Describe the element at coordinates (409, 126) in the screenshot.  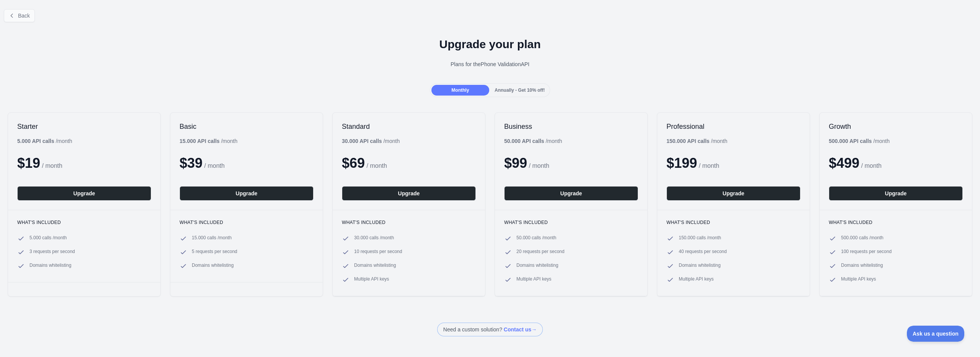
I see `h2: Standard` at that location.